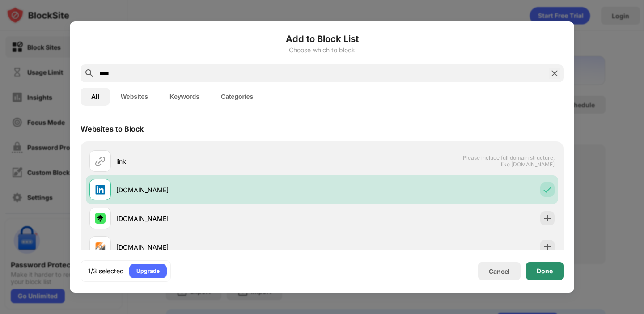 The image size is (644, 314). What do you see at coordinates (322, 50) in the screenshot?
I see `div: Choose which to block` at bounding box center [322, 50].